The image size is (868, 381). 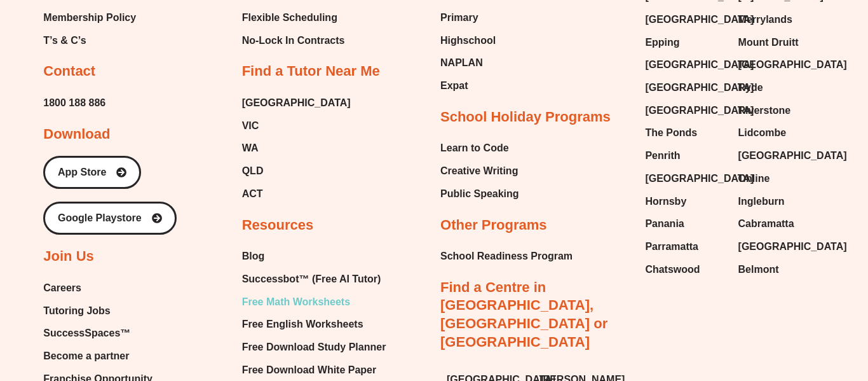 What do you see at coordinates (278, 225) in the screenshot?
I see `h2: Resources` at bounding box center [278, 225].